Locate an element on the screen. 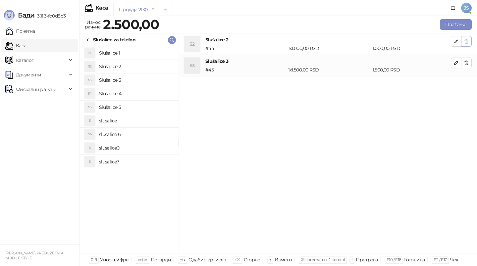  h4: Slušalice 5 is located at coordinates (136, 107).